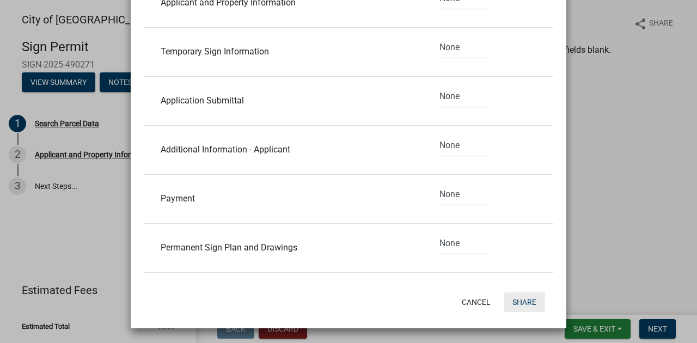  Describe the element at coordinates (283, 248) in the screenshot. I see `div: Permanent Sign Plan and Drawings` at that location.